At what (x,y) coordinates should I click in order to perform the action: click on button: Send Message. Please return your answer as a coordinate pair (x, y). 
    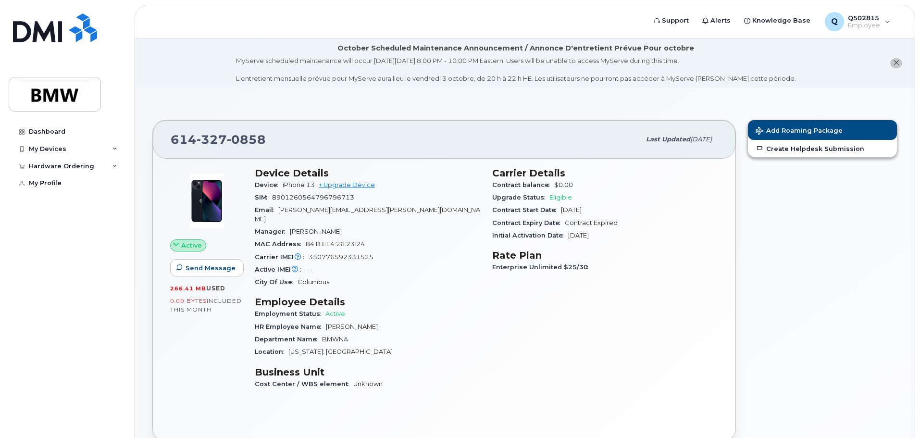
    Looking at the image, I should click on (207, 268).